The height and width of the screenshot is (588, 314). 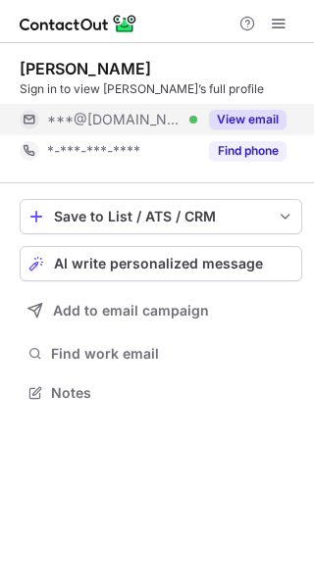 I want to click on button: Notes, so click(x=161, y=393).